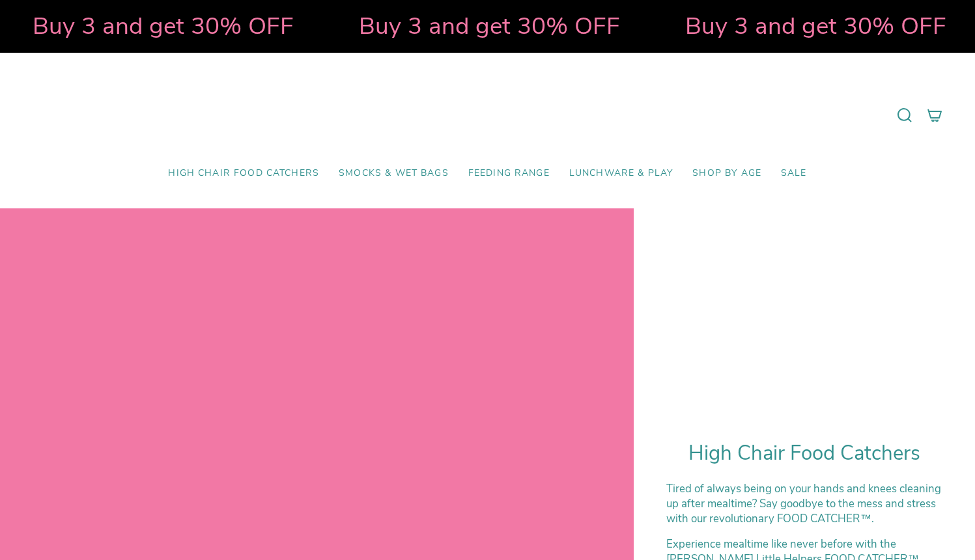  What do you see at coordinates (805, 453) in the screenshot?
I see `h1: High Chair Food Catchers` at bounding box center [805, 453].